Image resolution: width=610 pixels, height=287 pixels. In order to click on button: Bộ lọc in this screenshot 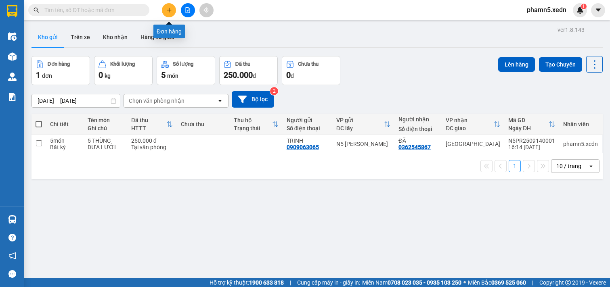, I will do `click(253, 99)`.